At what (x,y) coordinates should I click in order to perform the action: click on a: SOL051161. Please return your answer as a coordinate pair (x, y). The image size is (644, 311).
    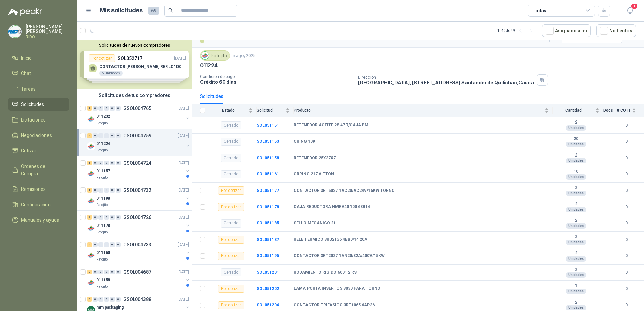
    Looking at the image, I should click on (268, 175).